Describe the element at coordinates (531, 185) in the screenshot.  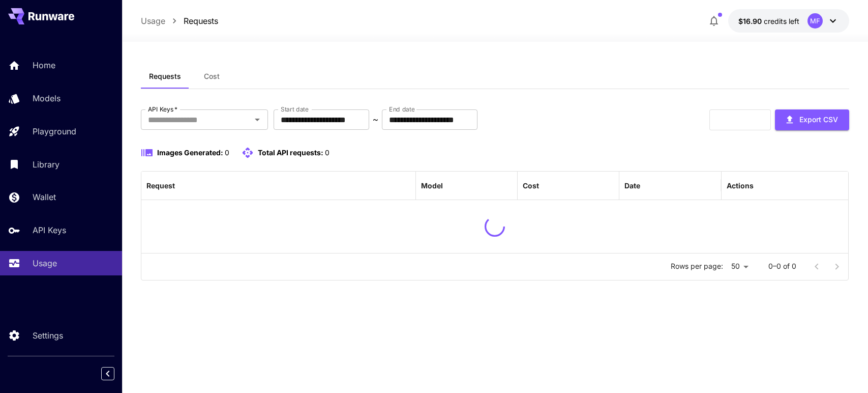
I see `div: Cost` at that location.